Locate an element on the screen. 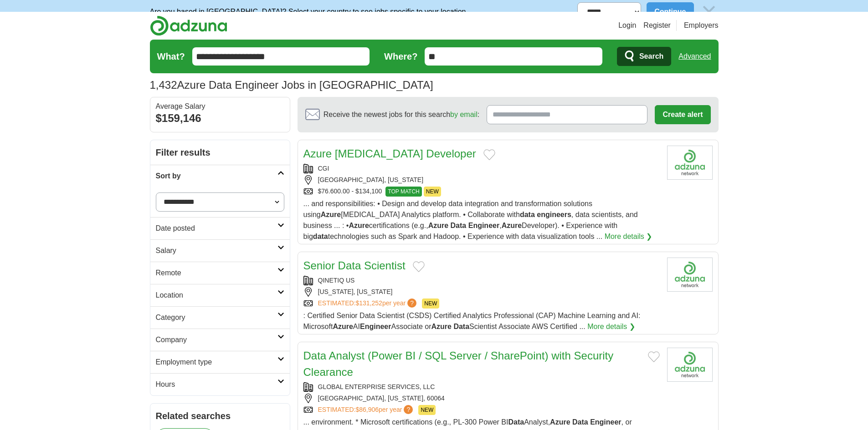 Image resolution: width=868 pixels, height=430 pixels. a: ESTIMATED:$86,906per year? is located at coordinates (367, 410).